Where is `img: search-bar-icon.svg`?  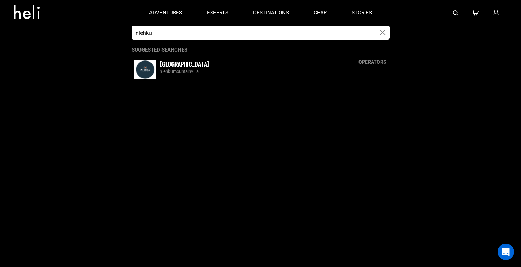 img: search-bar-icon.svg is located at coordinates (455, 13).